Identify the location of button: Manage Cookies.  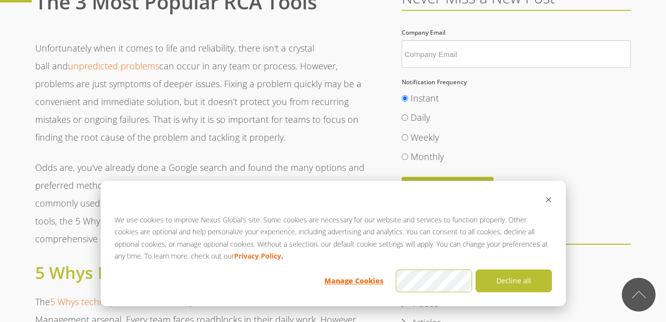
(354, 281).